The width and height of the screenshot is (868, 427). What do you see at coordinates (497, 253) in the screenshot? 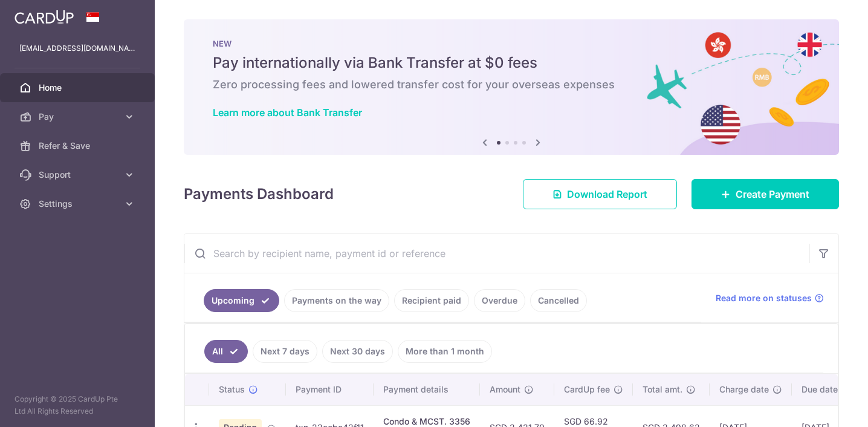
I see `input: Search by recipient name, payment id or reference` at bounding box center [497, 253].